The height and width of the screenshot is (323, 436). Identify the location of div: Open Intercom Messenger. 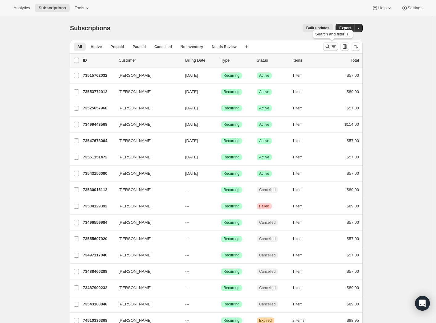
(422, 303).